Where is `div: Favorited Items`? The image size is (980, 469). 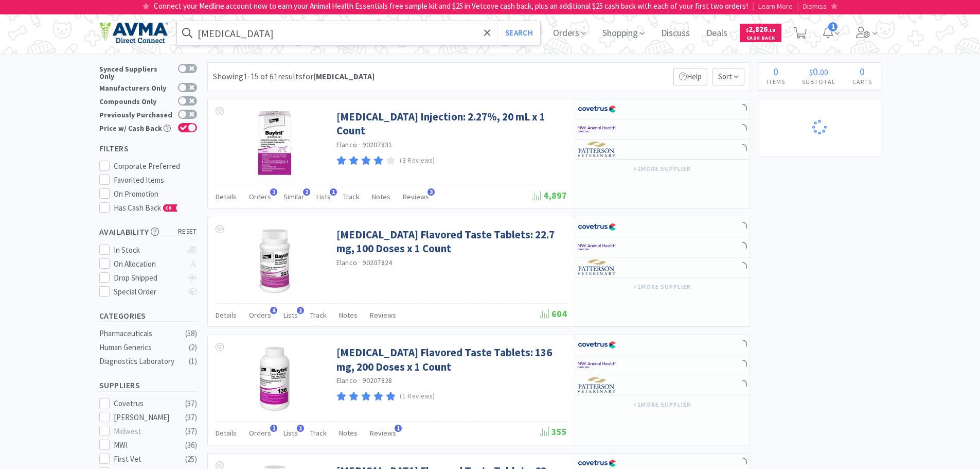
div: Favorited Items is located at coordinates (155, 180).